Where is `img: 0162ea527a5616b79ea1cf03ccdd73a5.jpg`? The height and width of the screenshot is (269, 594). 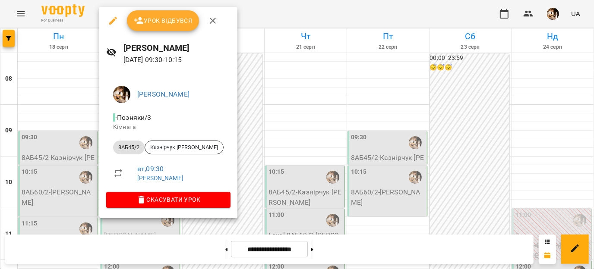
img: 0162ea527a5616b79ea1cf03ccdd73a5.jpg is located at coordinates (122, 95).